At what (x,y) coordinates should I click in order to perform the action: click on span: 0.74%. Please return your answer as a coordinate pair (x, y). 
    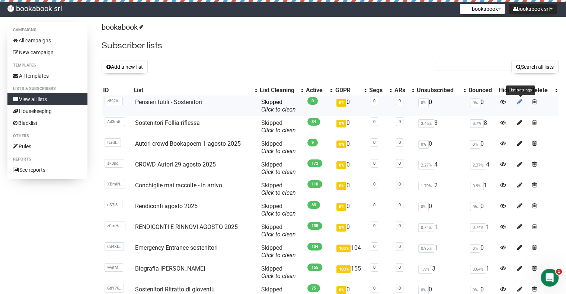
    Looking at the image, I should click on (426, 228).